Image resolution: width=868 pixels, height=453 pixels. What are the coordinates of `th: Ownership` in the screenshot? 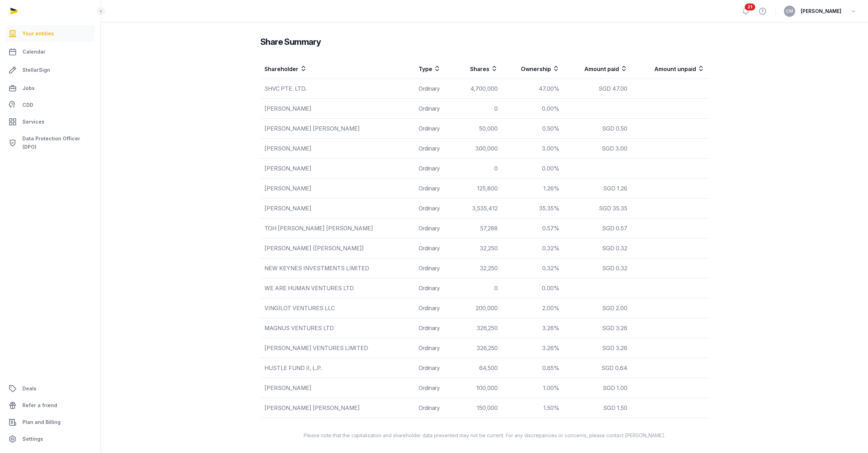 It's located at (533, 68).